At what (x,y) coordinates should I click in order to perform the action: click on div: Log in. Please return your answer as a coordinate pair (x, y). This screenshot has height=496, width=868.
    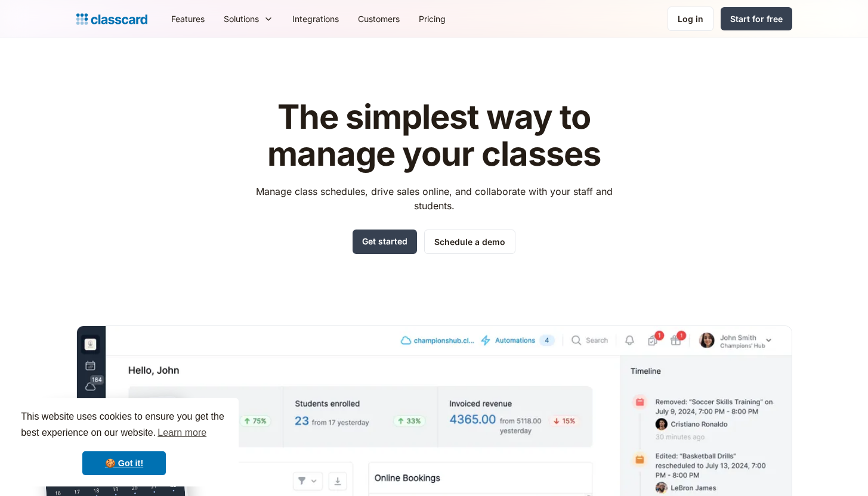
    Looking at the image, I should click on (690, 18).